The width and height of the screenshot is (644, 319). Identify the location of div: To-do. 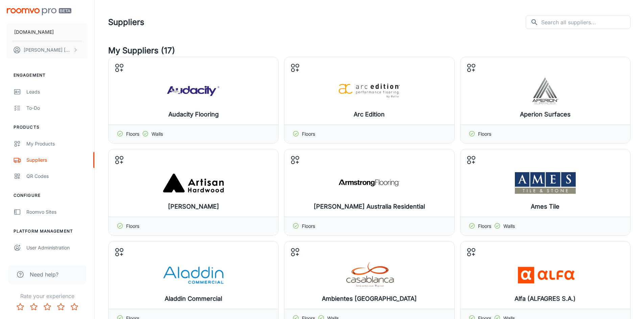
(57, 108).